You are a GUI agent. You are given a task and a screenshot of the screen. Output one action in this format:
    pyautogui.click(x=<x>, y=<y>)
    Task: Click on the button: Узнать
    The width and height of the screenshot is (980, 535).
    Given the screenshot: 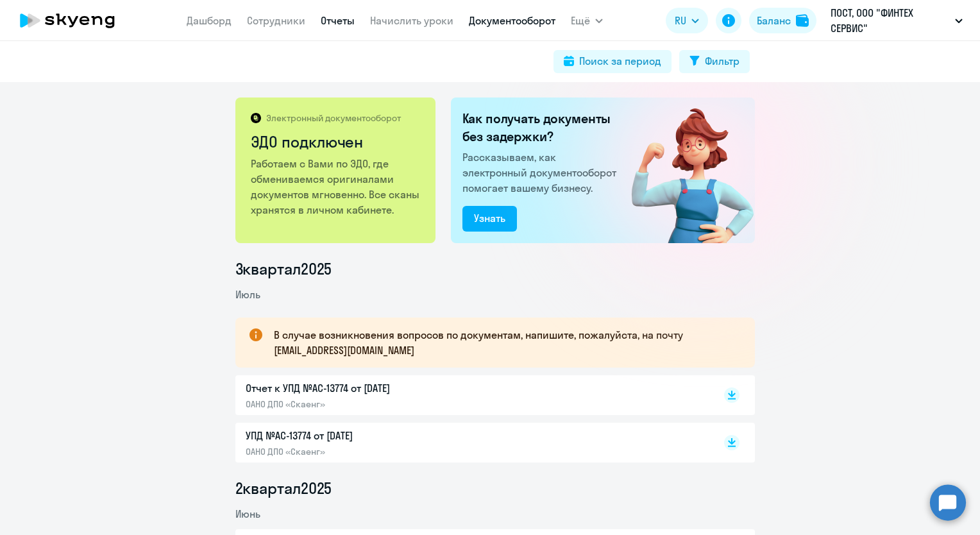 What is the action you would take?
    pyautogui.click(x=489, y=218)
    